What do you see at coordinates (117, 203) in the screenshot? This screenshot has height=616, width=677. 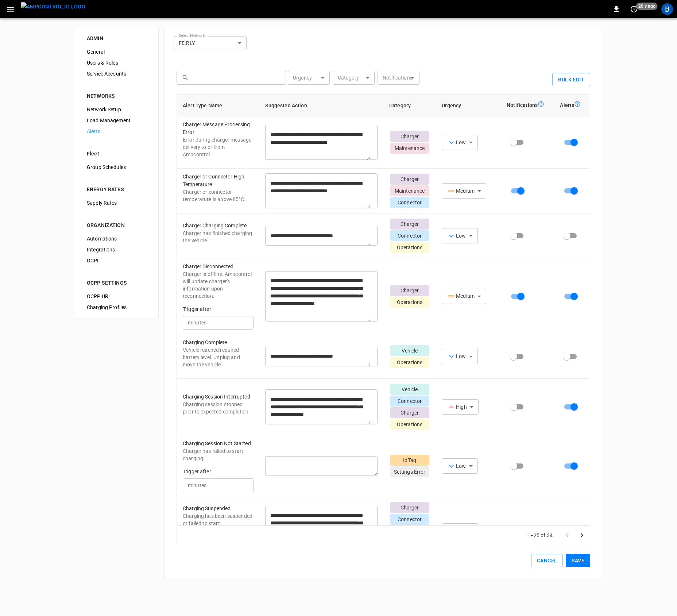 I see `span: Supply Rates` at bounding box center [117, 203].